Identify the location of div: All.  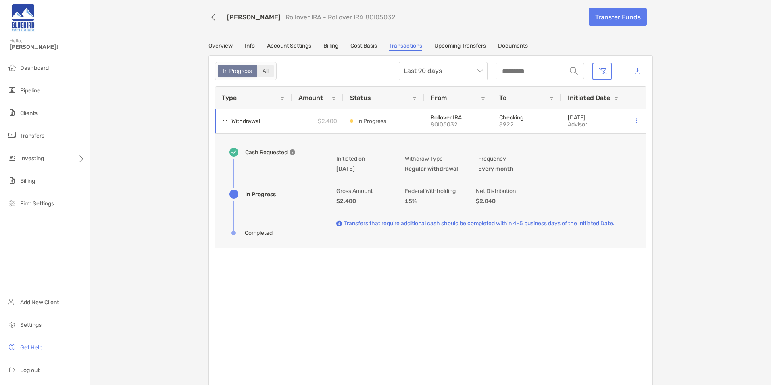
(266, 71).